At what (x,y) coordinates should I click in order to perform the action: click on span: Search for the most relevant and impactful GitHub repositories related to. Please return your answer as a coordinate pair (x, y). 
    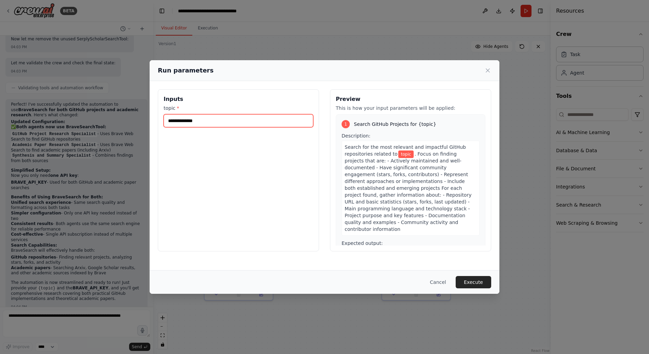
    Looking at the image, I should click on (405, 150).